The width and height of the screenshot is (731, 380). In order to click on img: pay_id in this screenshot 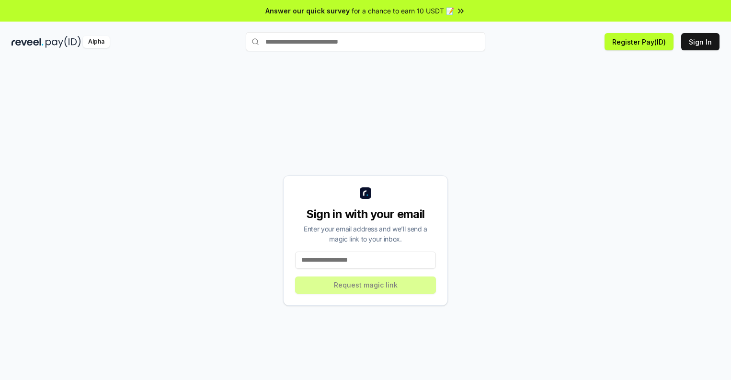, I will do `click(63, 42)`.